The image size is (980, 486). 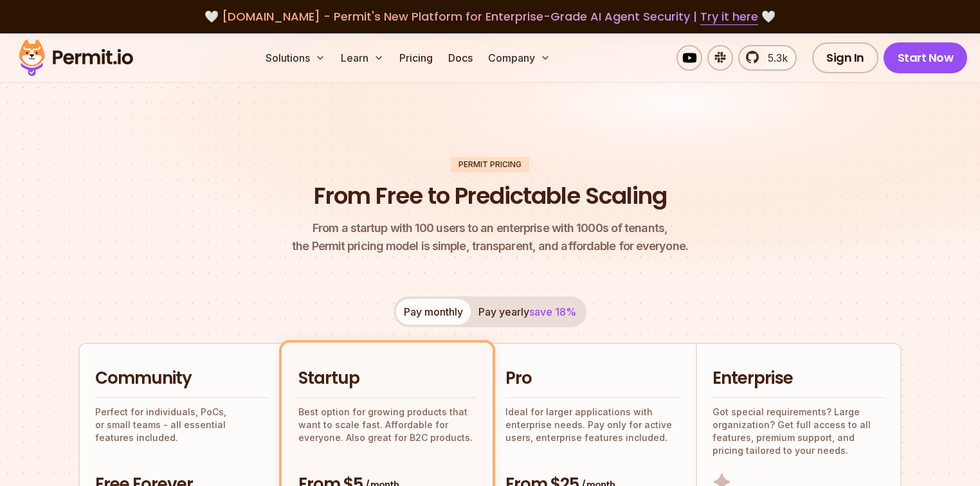 What do you see at coordinates (593, 425) in the screenshot?
I see `p: Ideal for larger applications with enterprise needs. Pay only for active users, enterprise featur...` at bounding box center [593, 425].